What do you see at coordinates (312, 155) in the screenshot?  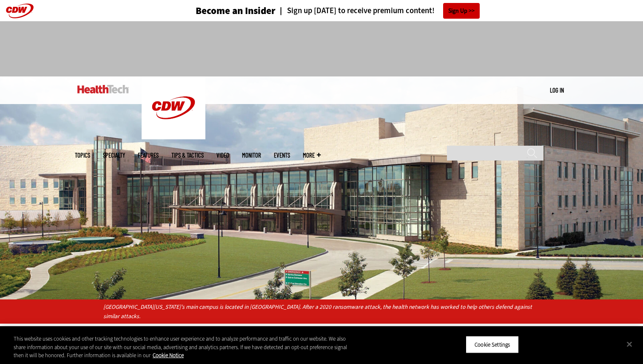 I see `span: More` at bounding box center [312, 155].